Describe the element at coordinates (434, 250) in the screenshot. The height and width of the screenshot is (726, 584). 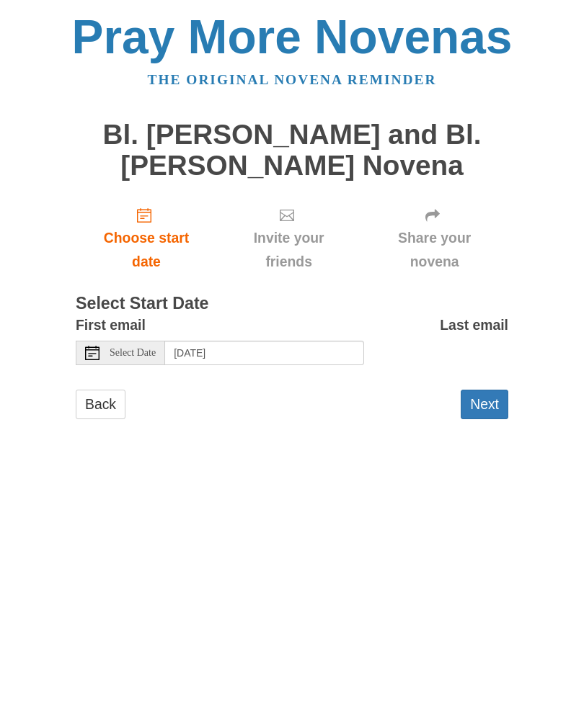
I see `span: Share your novena` at that location.